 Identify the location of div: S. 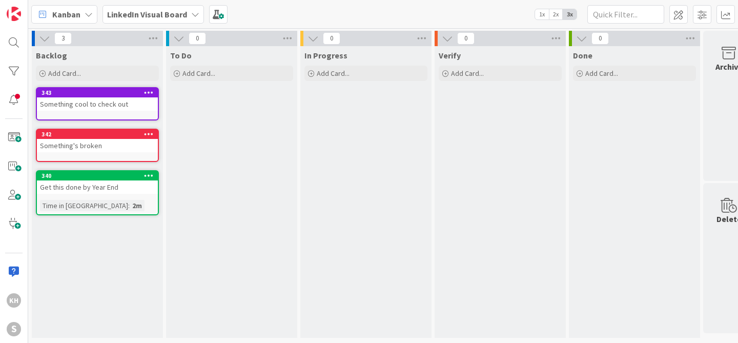
(14, 329).